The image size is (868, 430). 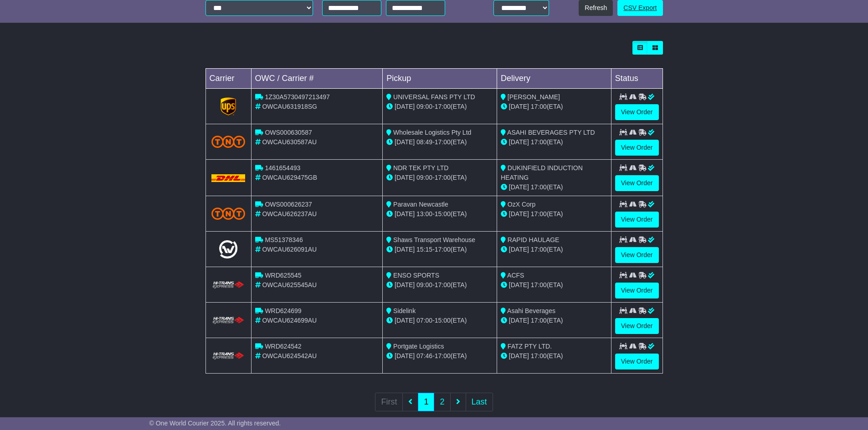 What do you see at coordinates (434, 97) in the screenshot?
I see `span: UNIVERSAL FANS PTY LTD` at bounding box center [434, 97].